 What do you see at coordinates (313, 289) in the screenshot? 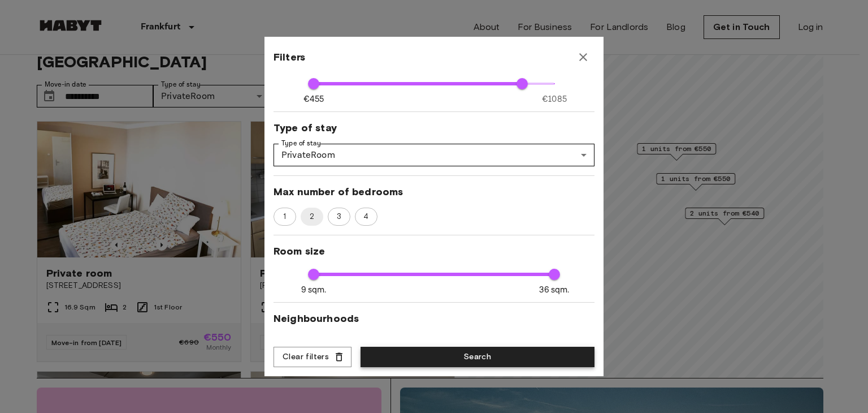
I see `span: 9 sqm.` at bounding box center [313, 289].